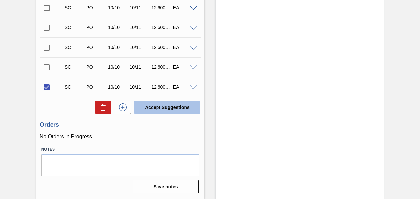 The image size is (420, 199). I want to click on div: Delete Suggestions, so click(102, 107).